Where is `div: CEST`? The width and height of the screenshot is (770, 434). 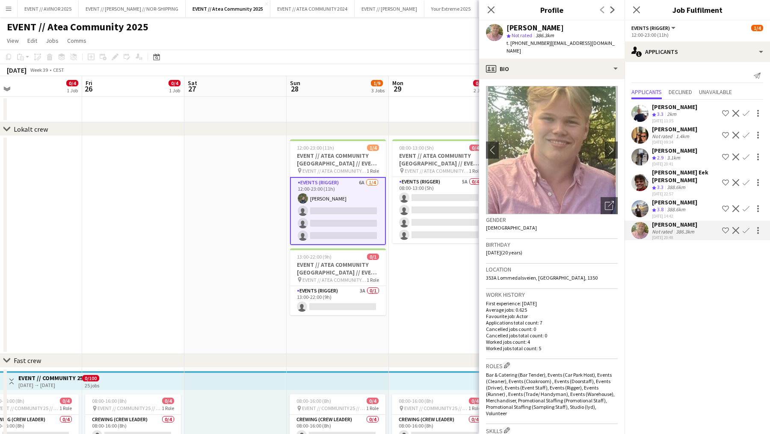
div: CEST is located at coordinates (59, 70).